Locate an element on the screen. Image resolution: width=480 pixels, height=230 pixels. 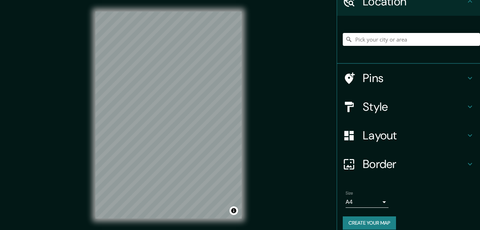
div: Style is located at coordinates (409, 107).